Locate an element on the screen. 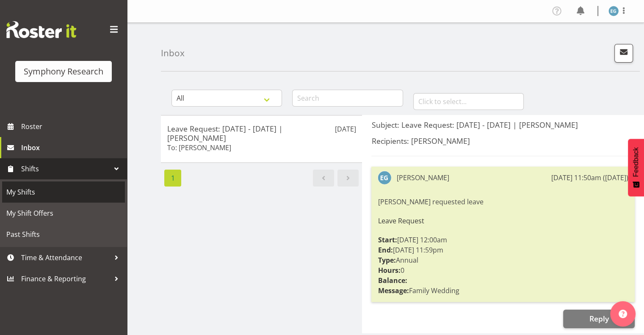 The width and height of the screenshot is (644, 335). button: Reply is located at coordinates (599, 319).